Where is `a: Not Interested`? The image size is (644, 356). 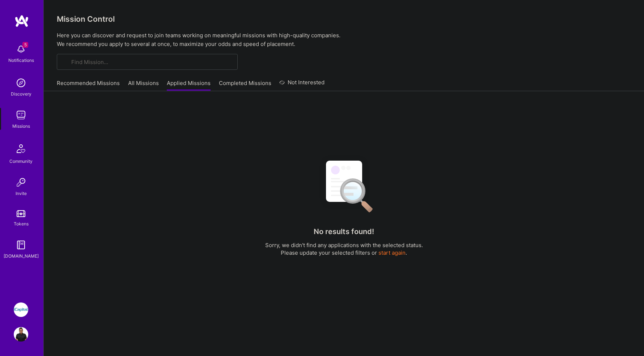
a: Not Interested is located at coordinates (302, 84).